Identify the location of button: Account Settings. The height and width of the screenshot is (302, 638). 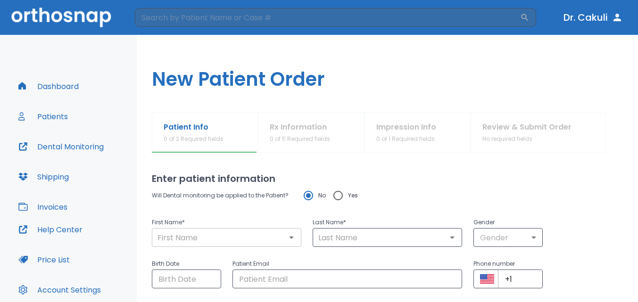
(59, 290).